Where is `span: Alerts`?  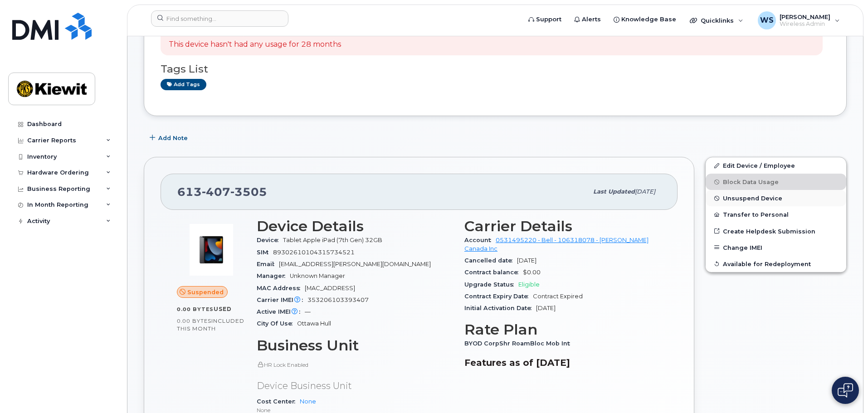
span: Alerts is located at coordinates (591, 20).